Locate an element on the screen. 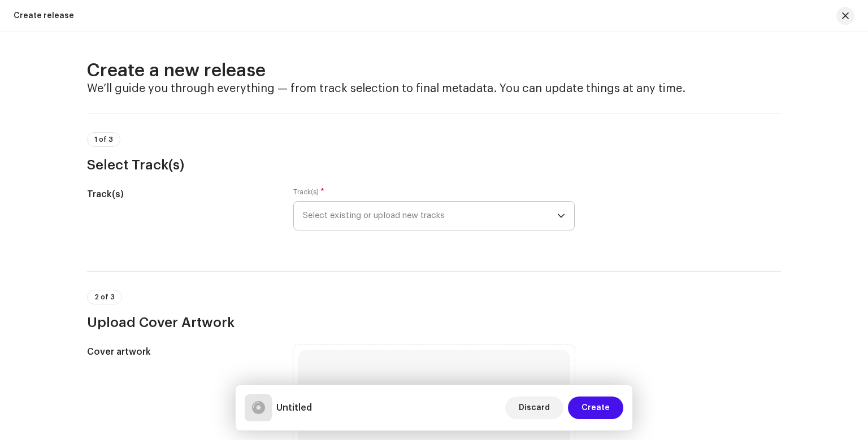 This screenshot has width=868, height=440. label: Track(s) is located at coordinates (309, 192).